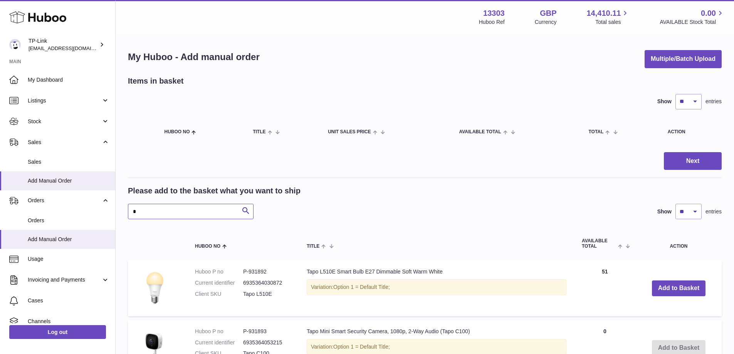 Image resolution: width=734 pixels, height=354 pixels. Describe the element at coordinates (69, 80) in the screenshot. I see `span: My Dashboard` at that location.